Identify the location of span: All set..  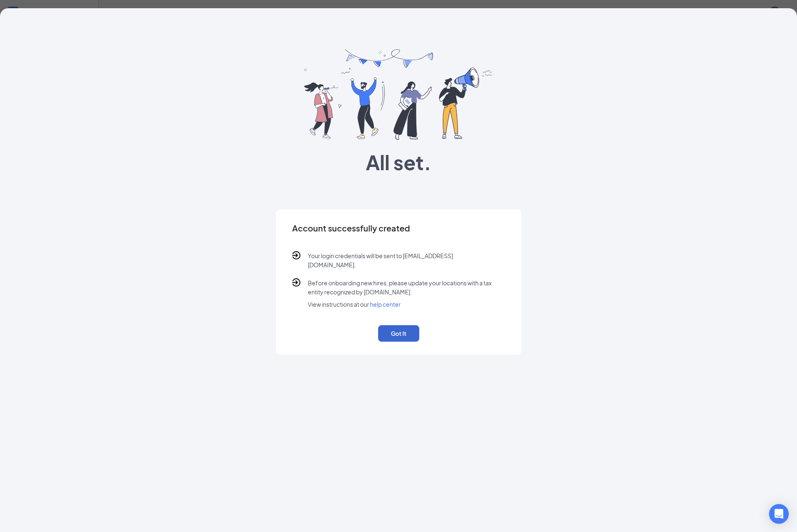
(398, 162).